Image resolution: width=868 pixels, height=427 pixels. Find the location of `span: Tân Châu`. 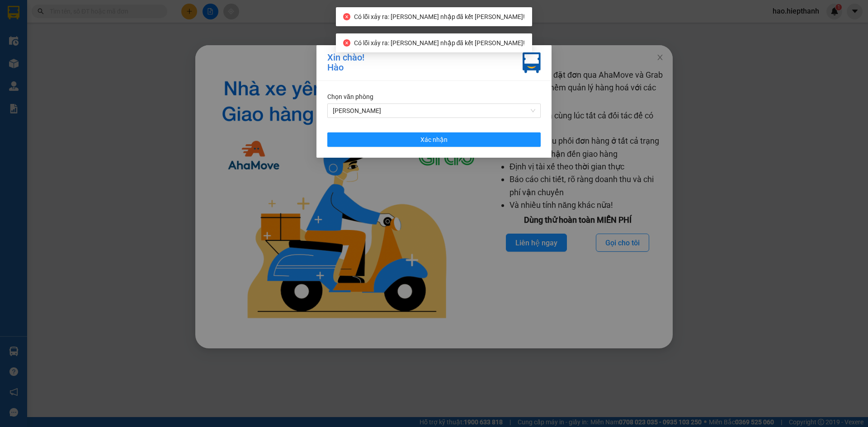

span: Tân Châu is located at coordinates (434, 111).